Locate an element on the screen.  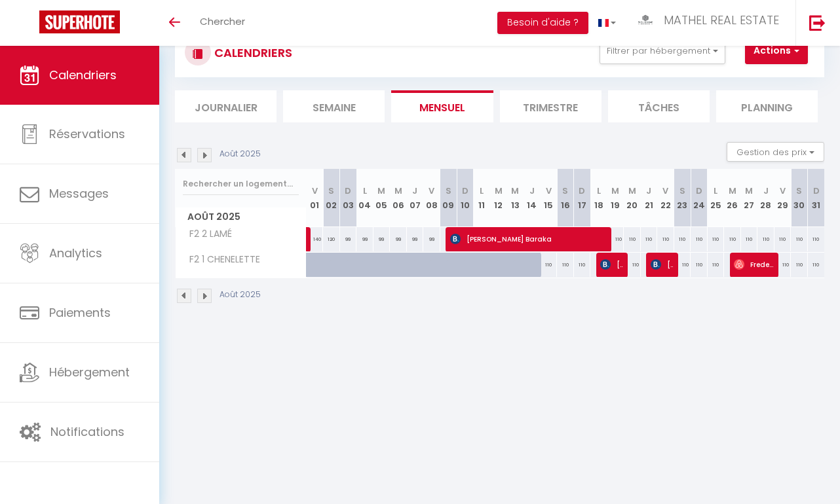
button: Besoin d'aide ? is located at coordinates (542, 23).